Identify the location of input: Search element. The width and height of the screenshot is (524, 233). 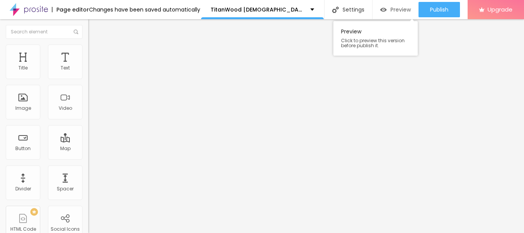
(44, 32).